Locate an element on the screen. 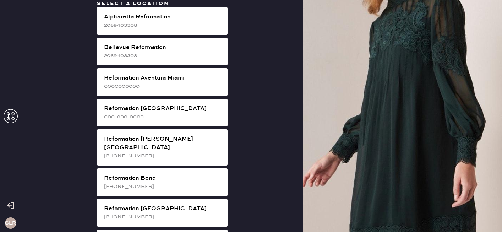 The width and height of the screenshot is (502, 232). h3: CLR is located at coordinates (10, 223).